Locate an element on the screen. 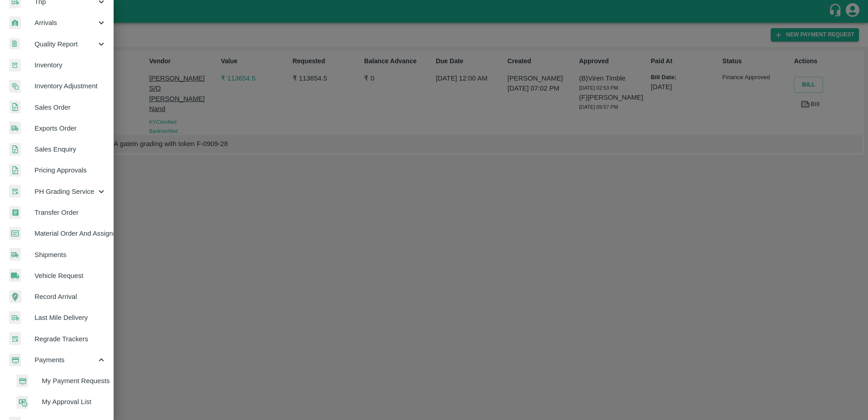 The width and height of the screenshot is (868, 420). span: Vehicle Request is located at coordinates (70, 276).